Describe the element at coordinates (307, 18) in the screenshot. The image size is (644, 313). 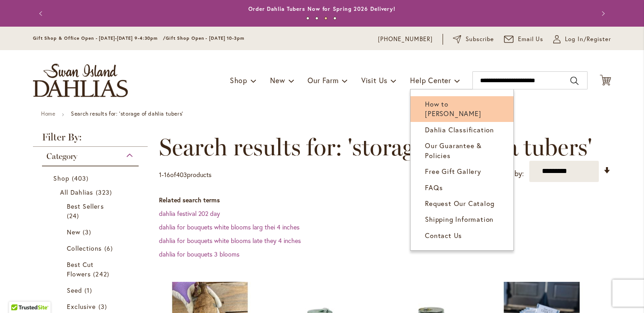
I see `button: 1 of 4` at that location.